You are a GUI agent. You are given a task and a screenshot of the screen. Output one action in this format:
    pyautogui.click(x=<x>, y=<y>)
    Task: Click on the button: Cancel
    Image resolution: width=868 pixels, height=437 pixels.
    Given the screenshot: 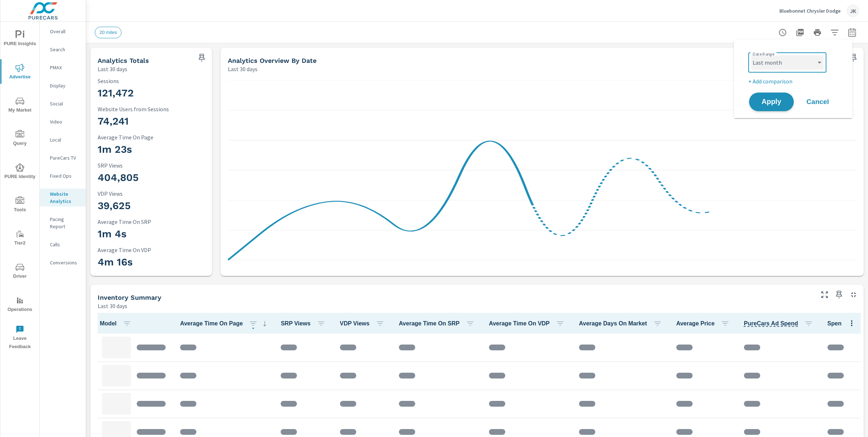 What is the action you would take?
    pyautogui.click(x=818, y=102)
    